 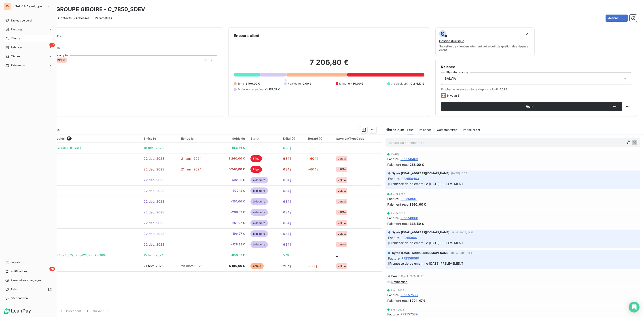 I want to click on span: Prochaine relance prévue depuis le, so click(x=536, y=89).